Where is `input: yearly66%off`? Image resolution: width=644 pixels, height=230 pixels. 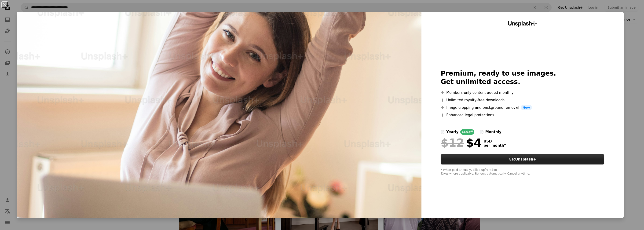 input: yearly66%off is located at coordinates (442, 132).